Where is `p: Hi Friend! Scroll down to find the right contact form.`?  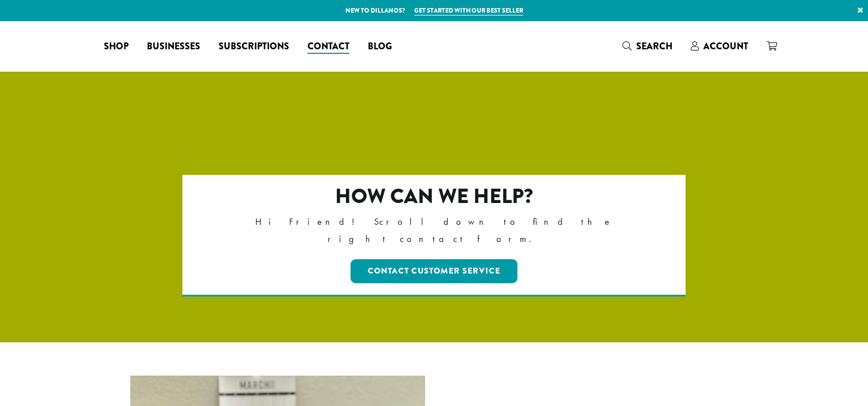
p: Hi Friend! Scroll down to find the right contact form. is located at coordinates (434, 230).